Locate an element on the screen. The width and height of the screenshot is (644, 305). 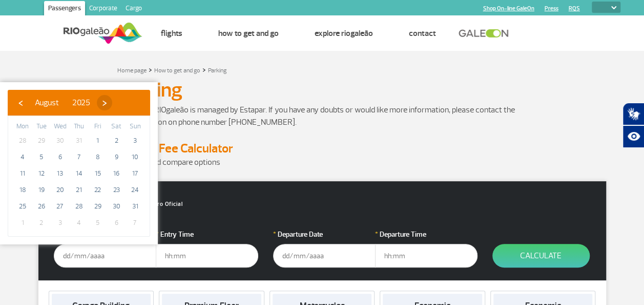
span: 27 is located at coordinates (60, 206).